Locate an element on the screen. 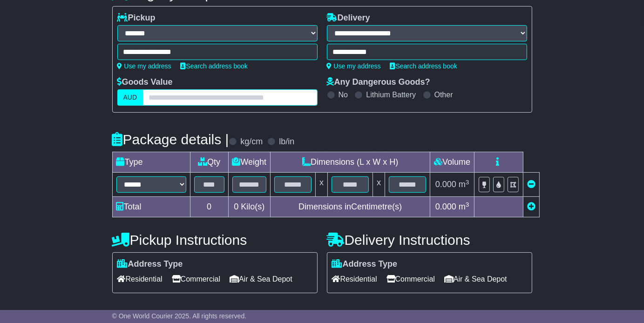  td: Dimensions (L x W x H) is located at coordinates (350, 162).